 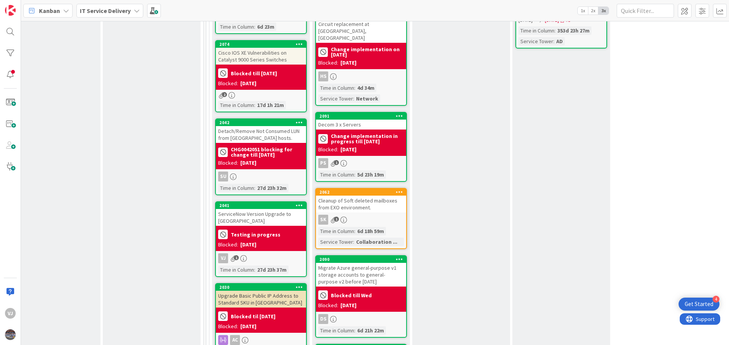 What do you see at coordinates (224, 94) in the screenshot?
I see `span: 2` at bounding box center [224, 94].